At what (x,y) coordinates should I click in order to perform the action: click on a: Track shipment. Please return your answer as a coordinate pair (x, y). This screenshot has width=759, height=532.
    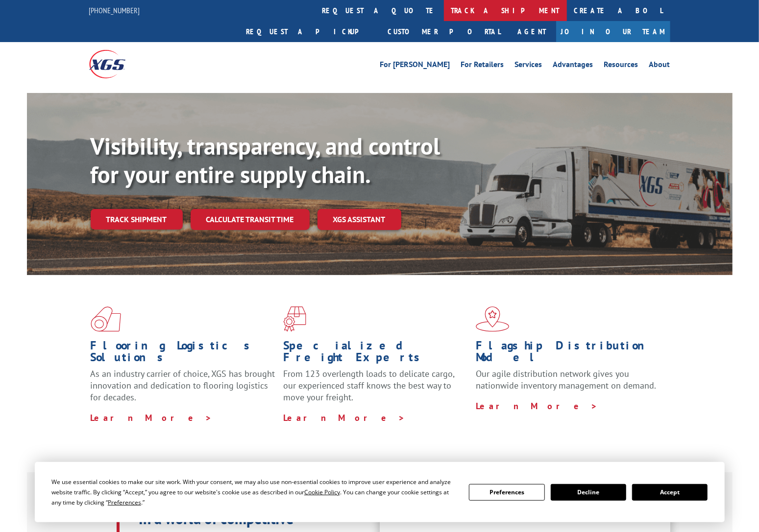
    Looking at the image, I should click on (137, 220).